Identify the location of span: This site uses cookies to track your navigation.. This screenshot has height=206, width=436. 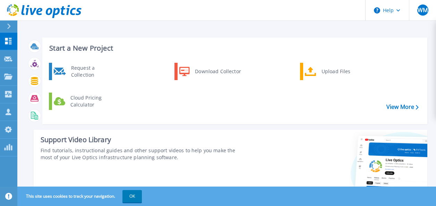
(80, 196).